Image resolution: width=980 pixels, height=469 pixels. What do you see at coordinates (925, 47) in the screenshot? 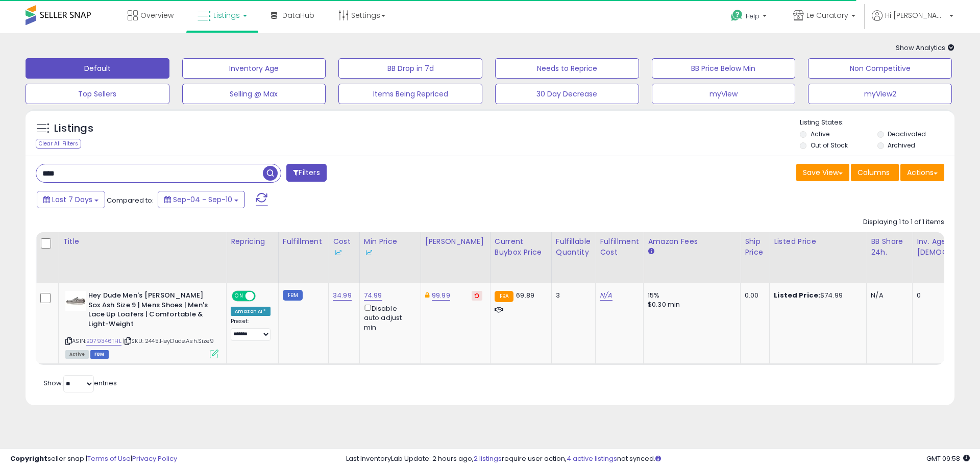
I see `span: Show Analytics` at bounding box center [925, 47].